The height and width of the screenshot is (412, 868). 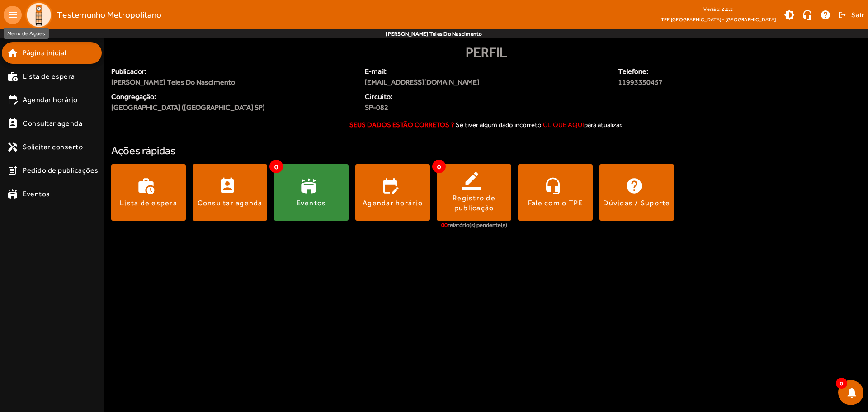 I want to click on div: Registro de publicação, so click(x=474, y=203).